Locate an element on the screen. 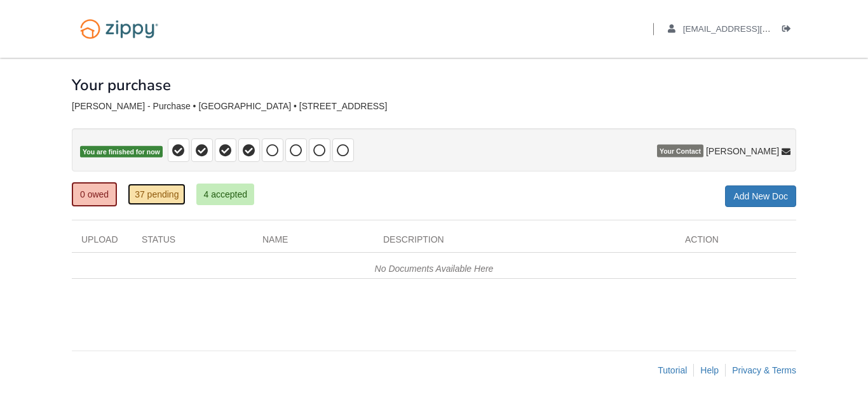 The image size is (868, 402). span: You are finished for now is located at coordinates (121, 152).